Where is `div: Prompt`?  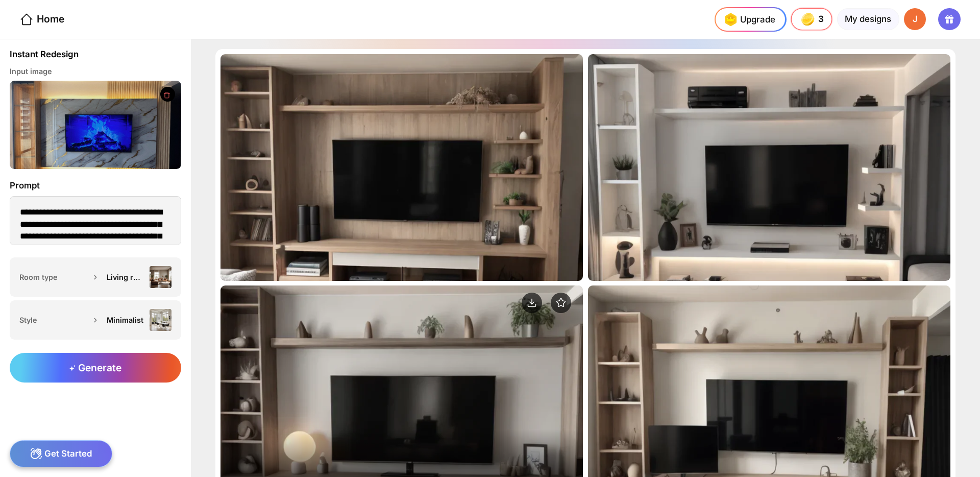
div: Prompt is located at coordinates (95, 186).